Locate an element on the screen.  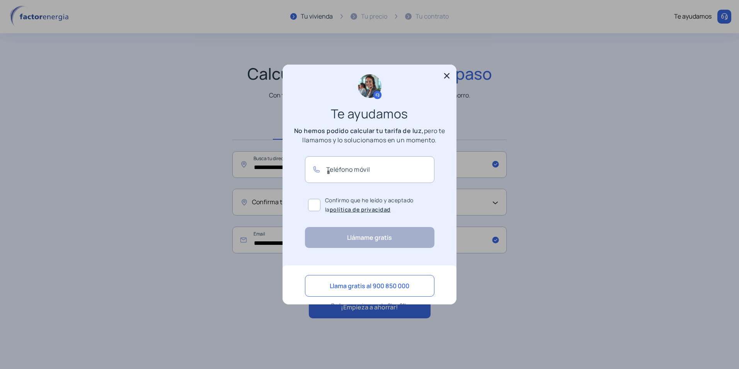
h3: Te ayudamos is located at coordinates (369, 114).